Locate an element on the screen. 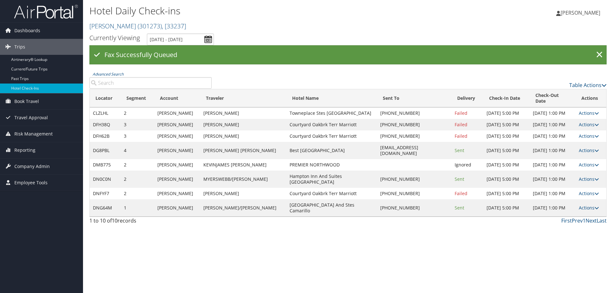 Image resolution: width=613 pixels, height=293 pixels. th: Sent To: activate to sort column ascending is located at coordinates (414, 98).